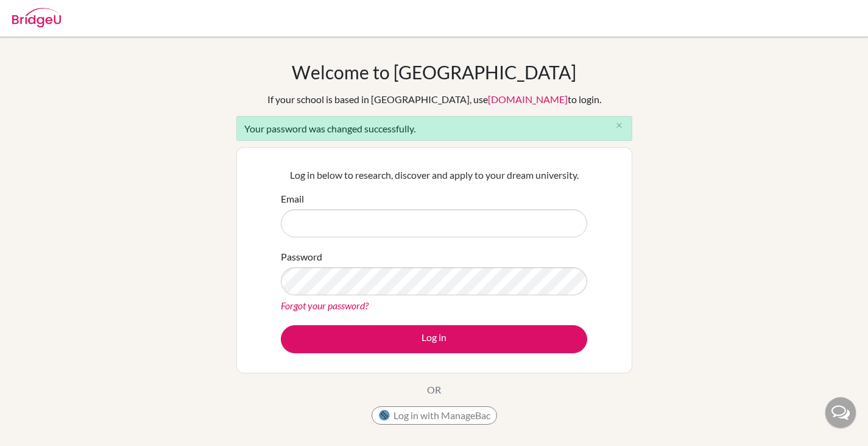  What do you see at coordinates (434, 339) in the screenshot?
I see `button: Log in` at bounding box center [434, 339].